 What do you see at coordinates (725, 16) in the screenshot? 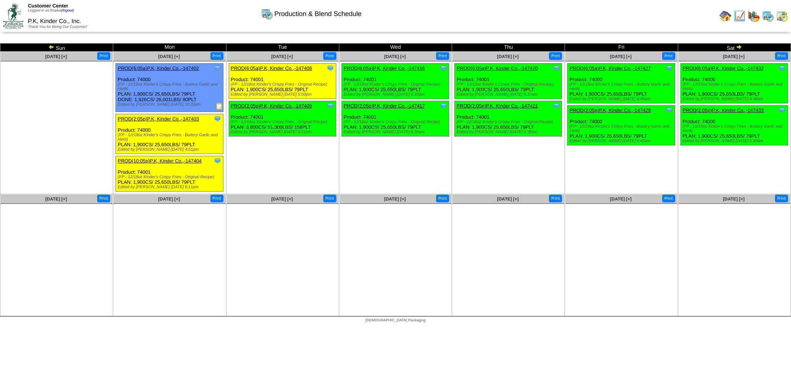
I see `img: home.gif` at bounding box center [725, 16].